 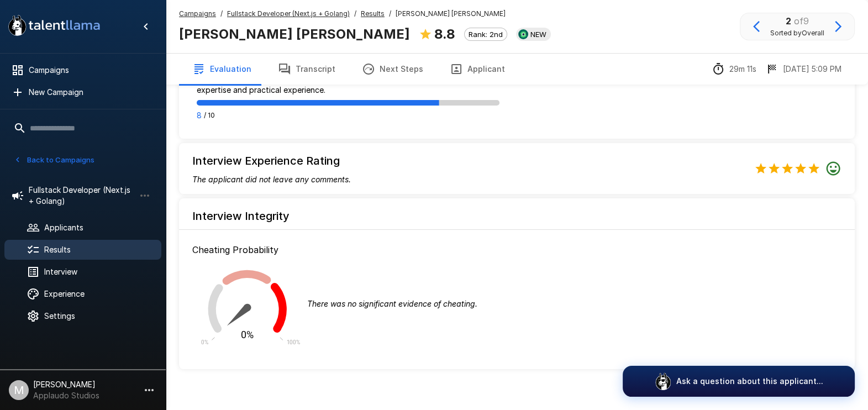 What do you see at coordinates (789, 21) in the screenshot?
I see `b: 2` at bounding box center [789, 21].